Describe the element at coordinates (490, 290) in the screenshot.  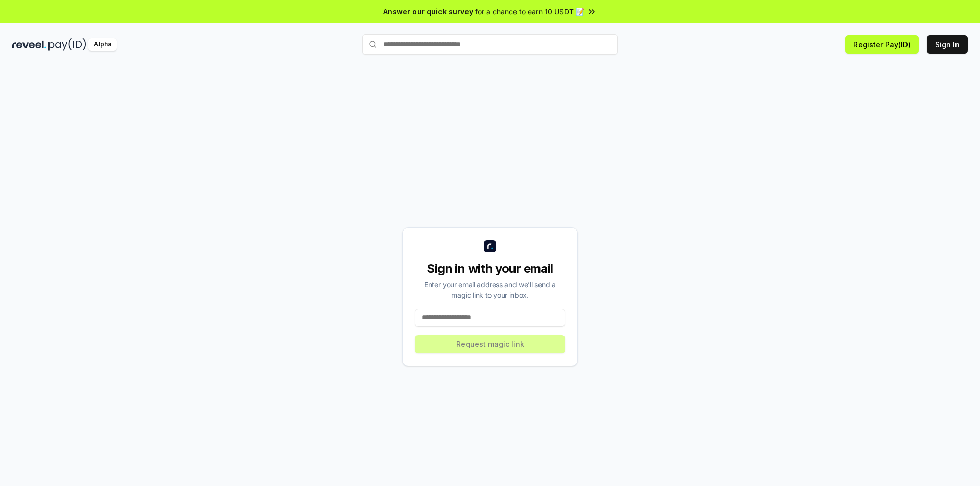
I see `div: Enter your email address and we’ll send a magic link to your inbox.` at that location.